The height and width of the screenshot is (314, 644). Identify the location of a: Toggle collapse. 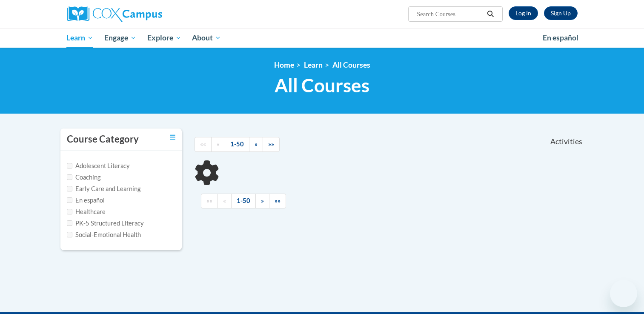
(172, 137).